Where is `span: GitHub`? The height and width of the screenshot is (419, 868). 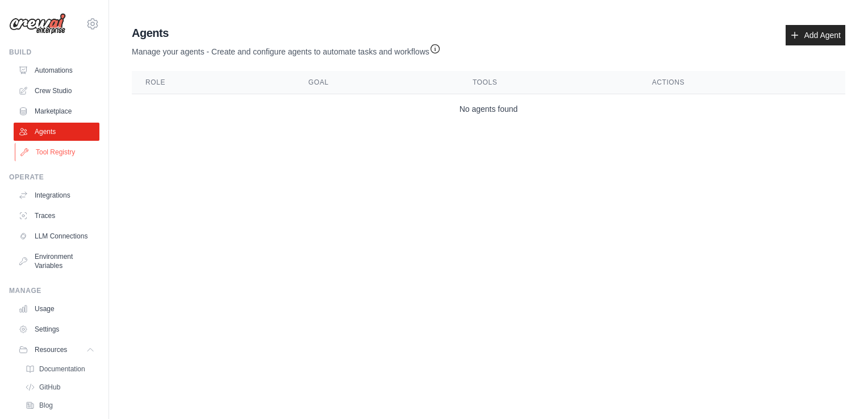 span: GitHub is located at coordinates (49, 387).